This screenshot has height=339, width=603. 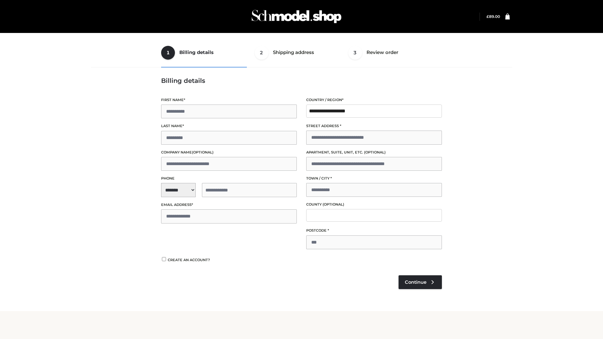 I want to click on img: Schmodel Admin 964, so click(x=296, y=16).